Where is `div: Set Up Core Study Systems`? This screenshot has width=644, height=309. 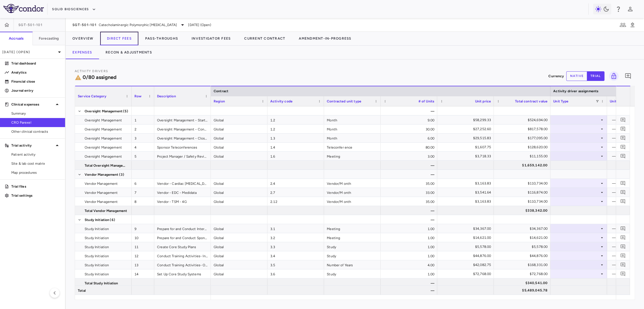 div: Set Up Core Study Systems is located at coordinates (183, 274).